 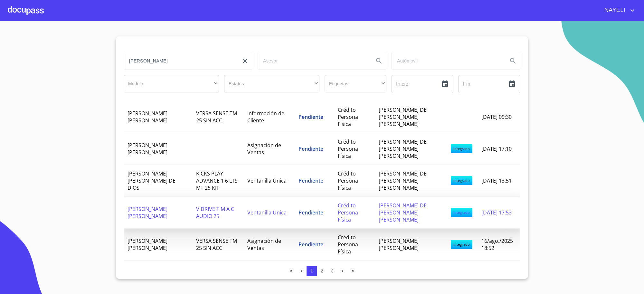 I want to click on button: 1, so click(x=311, y=271).